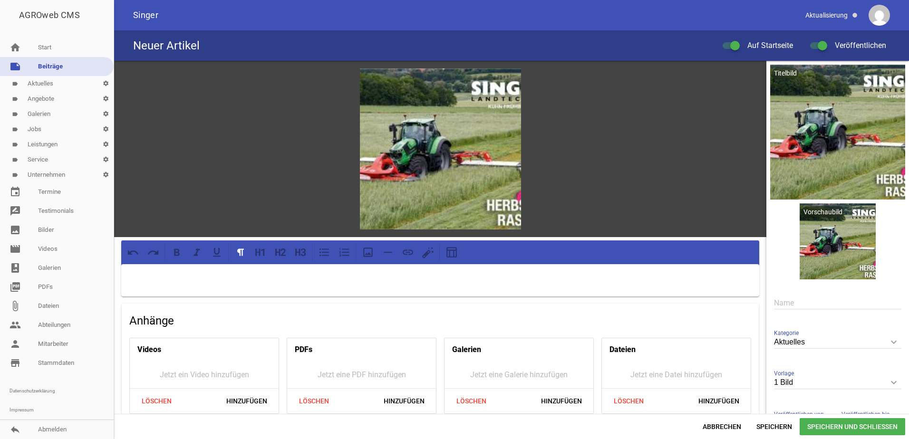  Describe the element at coordinates (15, 430) in the screenshot. I see `i: reply` at that location.